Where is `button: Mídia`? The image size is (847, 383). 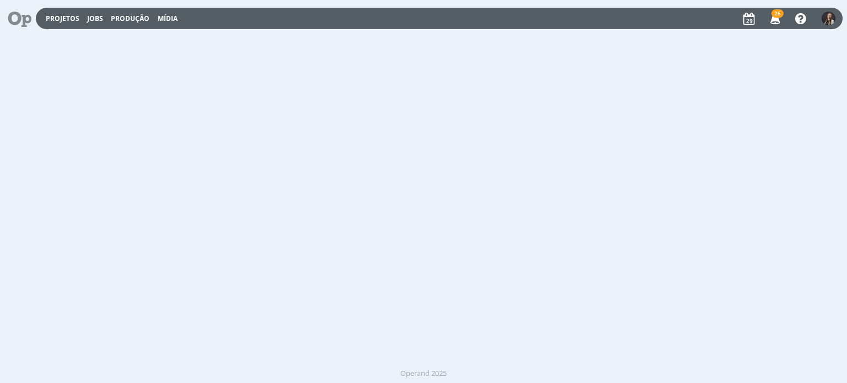 button: Mídia is located at coordinates (168, 19).